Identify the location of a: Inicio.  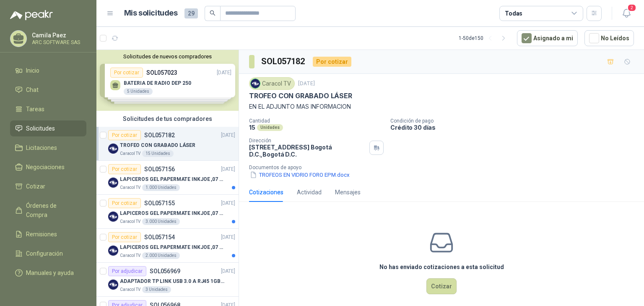
(48, 70).